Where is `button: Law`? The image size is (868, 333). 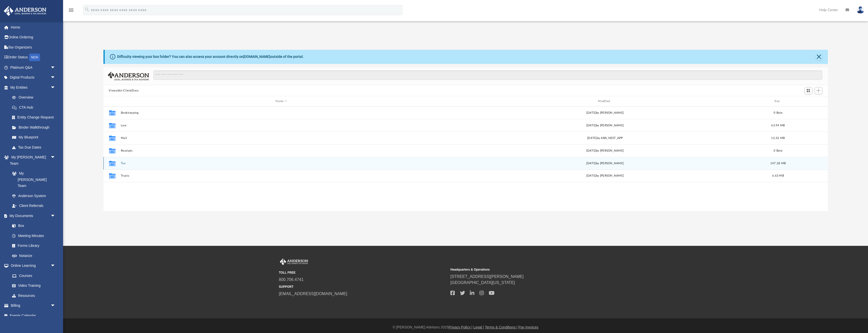 button: Law is located at coordinates (282, 125).